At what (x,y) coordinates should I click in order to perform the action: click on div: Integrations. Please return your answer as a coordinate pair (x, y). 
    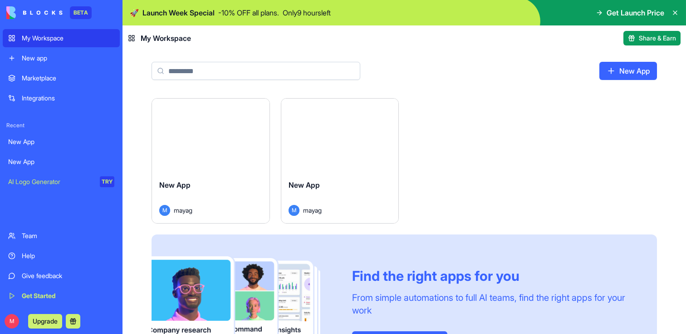
    Looking at the image, I should click on (68, 98).